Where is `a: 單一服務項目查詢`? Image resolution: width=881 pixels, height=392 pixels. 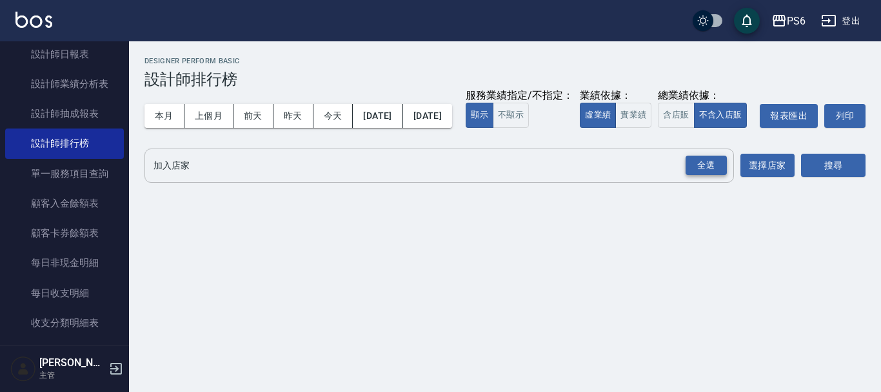
a: 單一服務項目查詢 is located at coordinates (65, 174).